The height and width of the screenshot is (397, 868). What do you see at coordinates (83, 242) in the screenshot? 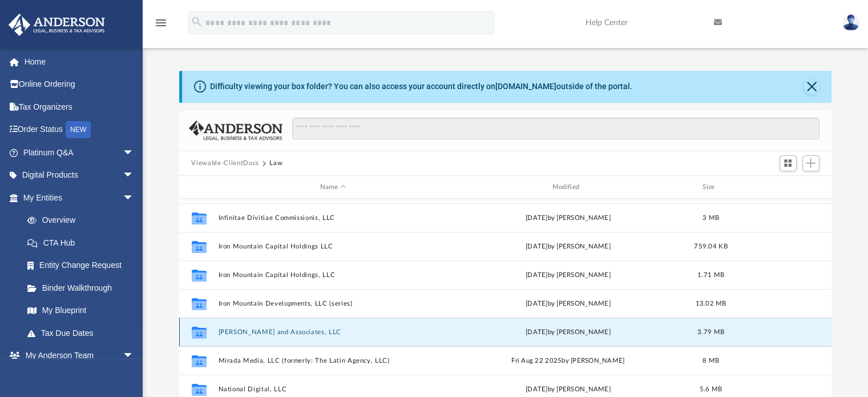
I see `a: CTA Hub` at bounding box center [83, 242].